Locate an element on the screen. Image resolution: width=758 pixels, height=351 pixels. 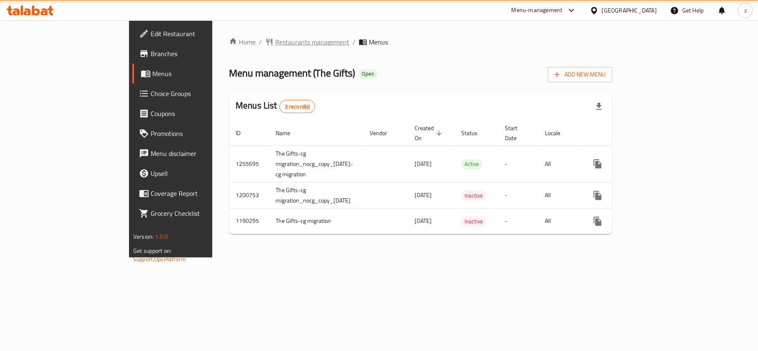
span: Menu disclaimer is located at coordinates (200, 154).